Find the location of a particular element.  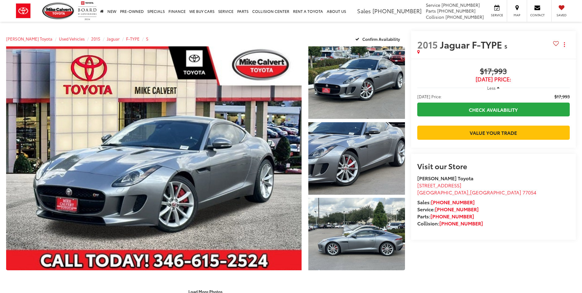

span: 77054 is located at coordinates (530, 192).